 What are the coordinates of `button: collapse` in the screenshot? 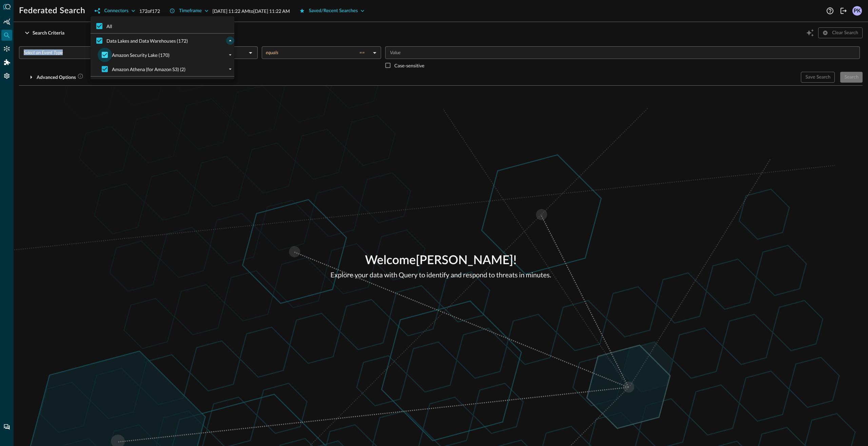 It's located at (230, 41).